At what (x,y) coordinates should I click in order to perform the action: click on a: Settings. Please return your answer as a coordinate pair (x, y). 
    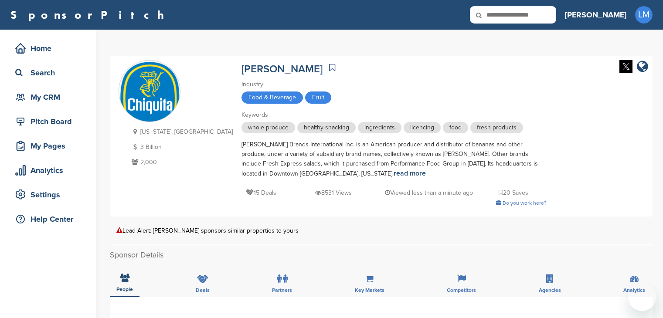
    Looking at the image, I should click on (48, 195).